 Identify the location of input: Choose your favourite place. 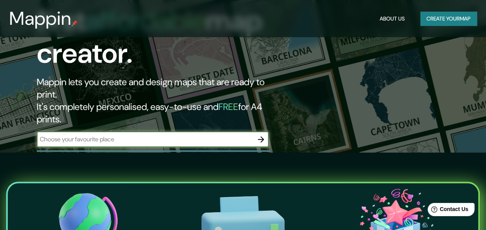
(145, 139).